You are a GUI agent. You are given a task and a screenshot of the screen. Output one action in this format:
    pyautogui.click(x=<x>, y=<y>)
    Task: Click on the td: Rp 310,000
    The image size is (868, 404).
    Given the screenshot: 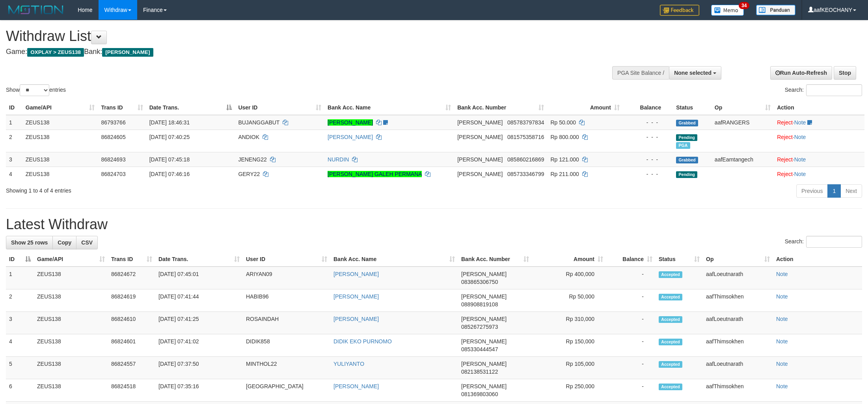 What is the action you would take?
    pyautogui.click(x=569, y=323)
    